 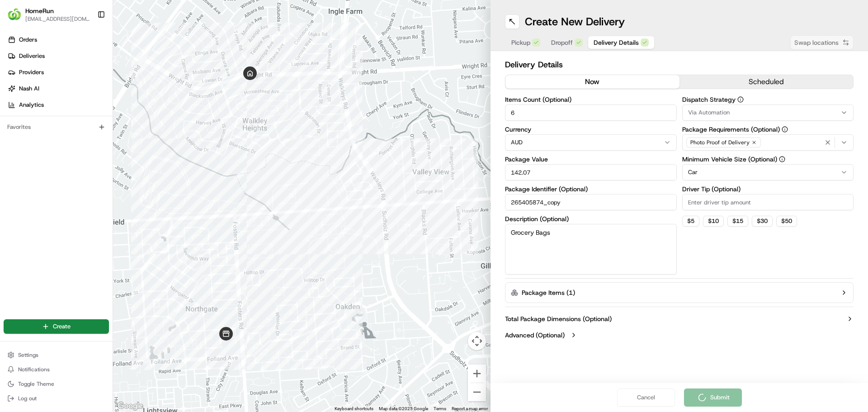 I want to click on input: Enter driver tip amount, so click(x=767, y=202).